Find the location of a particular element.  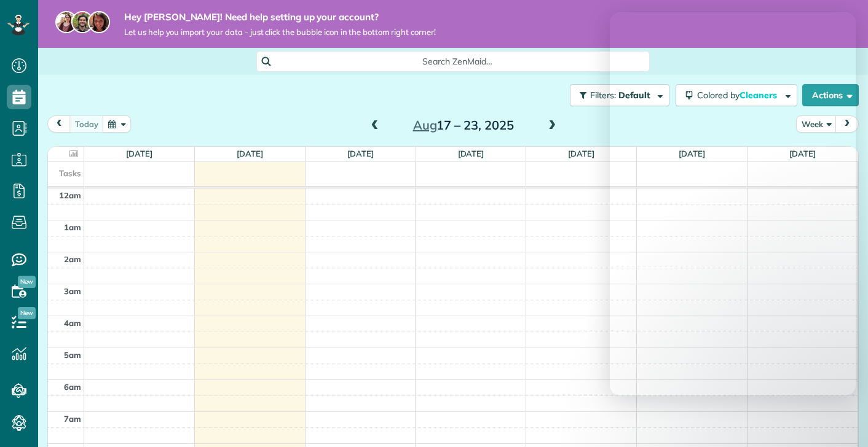

span: 1am is located at coordinates (73, 228).